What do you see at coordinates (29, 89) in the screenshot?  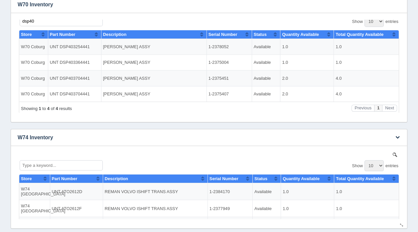 I see `div: Page 1 of 1` at bounding box center [29, 89].